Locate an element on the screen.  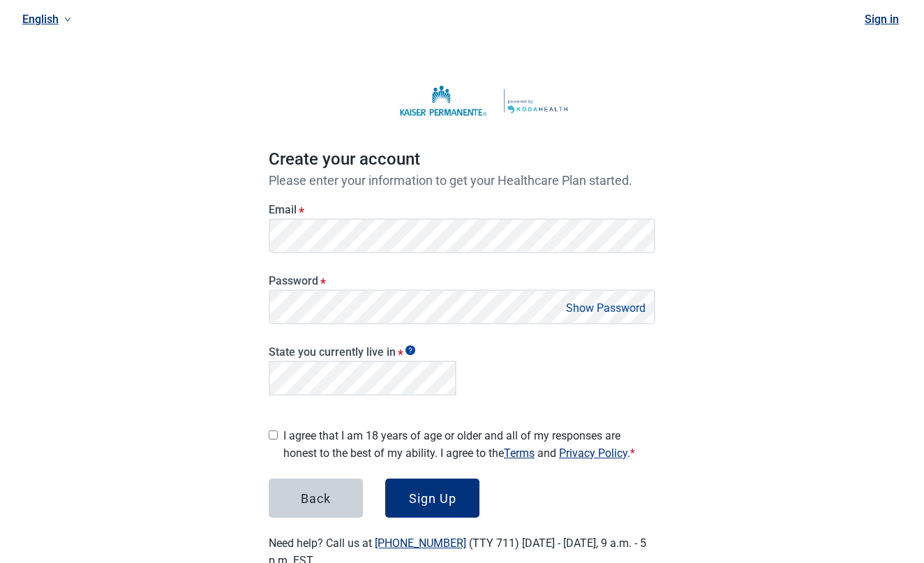
a: Current language: English is located at coordinates (46, 19).